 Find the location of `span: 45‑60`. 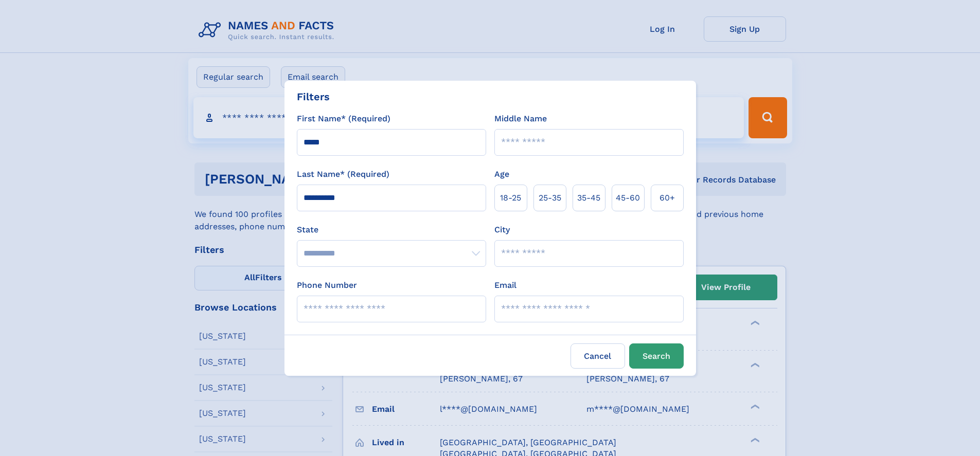

span: 45‑60 is located at coordinates (628, 198).